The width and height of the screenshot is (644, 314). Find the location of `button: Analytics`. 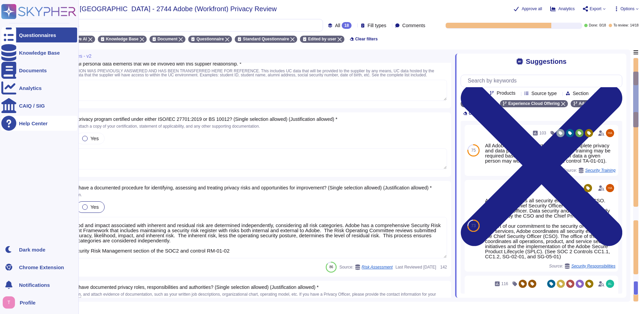

button: Analytics is located at coordinates (562, 9).